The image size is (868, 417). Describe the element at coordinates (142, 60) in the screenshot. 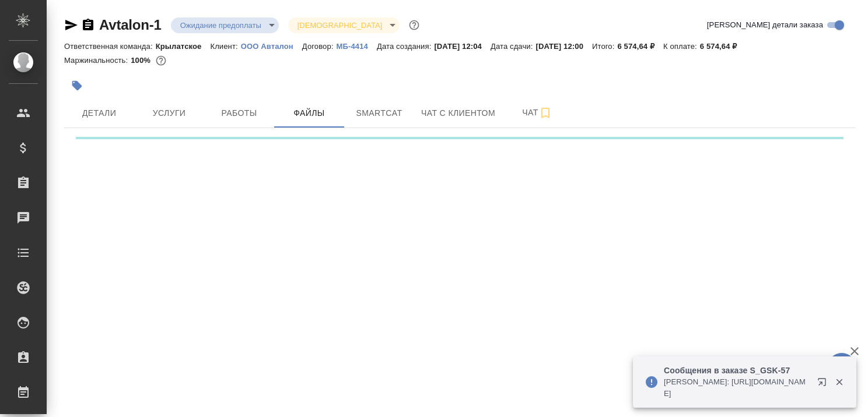

I see `p: 100%` at that location.